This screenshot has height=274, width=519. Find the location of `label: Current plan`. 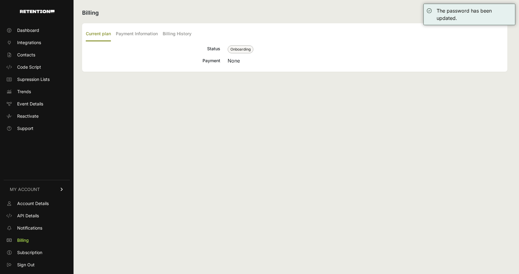

label: Current plan is located at coordinates (98, 34).